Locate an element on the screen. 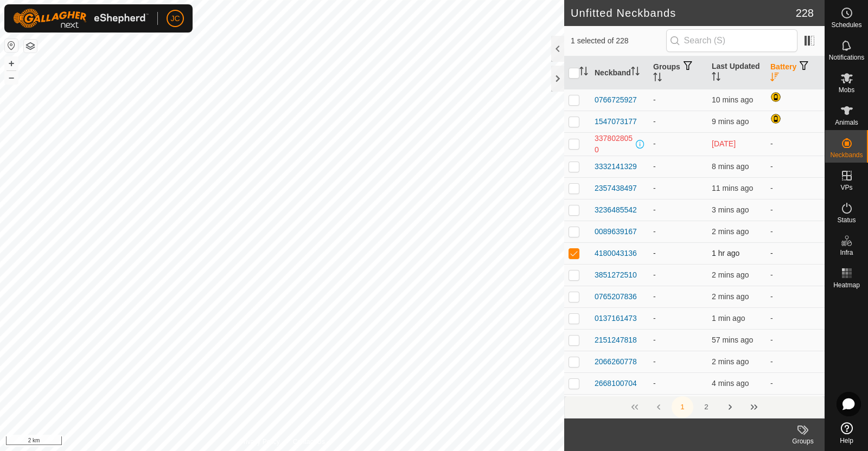 The height and width of the screenshot is (451, 868). div: 1547073177 is located at coordinates (615, 121).